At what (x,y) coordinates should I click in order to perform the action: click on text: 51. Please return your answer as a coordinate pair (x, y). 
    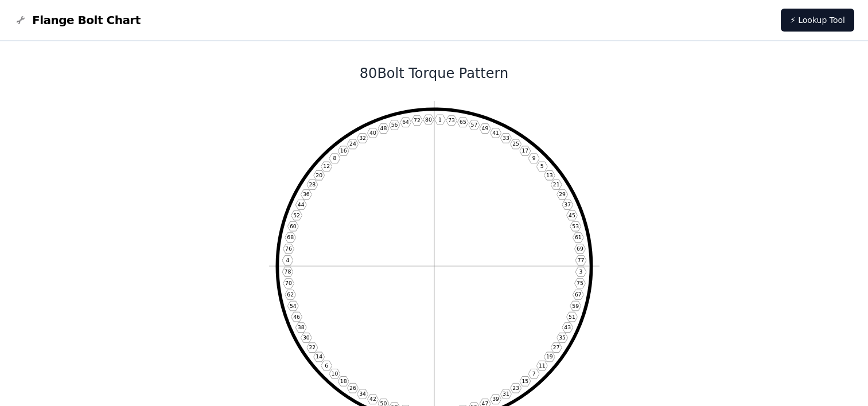
    Looking at the image, I should click on (572, 317).